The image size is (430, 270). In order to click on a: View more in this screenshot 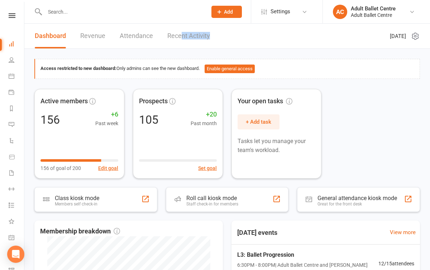, I will do `click(403, 232)`.